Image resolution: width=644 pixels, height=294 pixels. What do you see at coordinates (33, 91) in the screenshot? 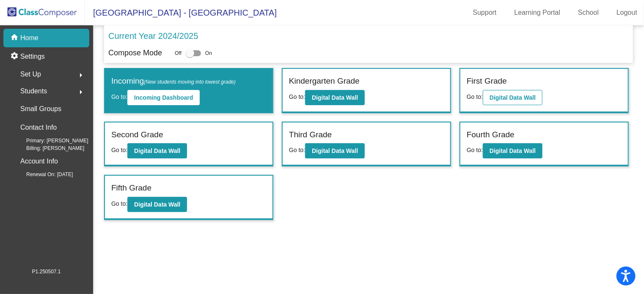
I see `span: Students` at bounding box center [33, 91].